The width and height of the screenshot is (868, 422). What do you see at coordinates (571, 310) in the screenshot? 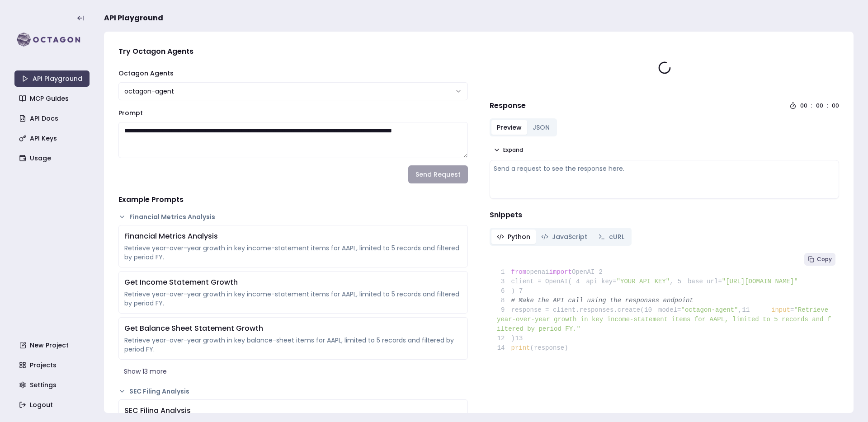
I see `span: response = client.responses.create(` at bounding box center [571, 310].